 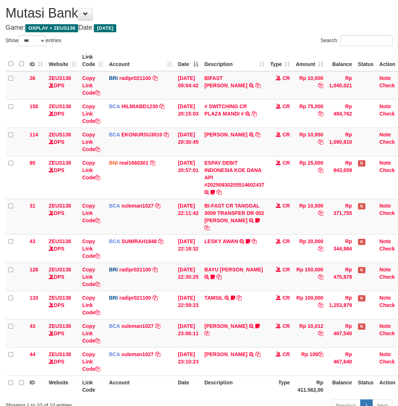 I want to click on a: Copy Rp 10,000 to clipboard, so click(x=320, y=85).